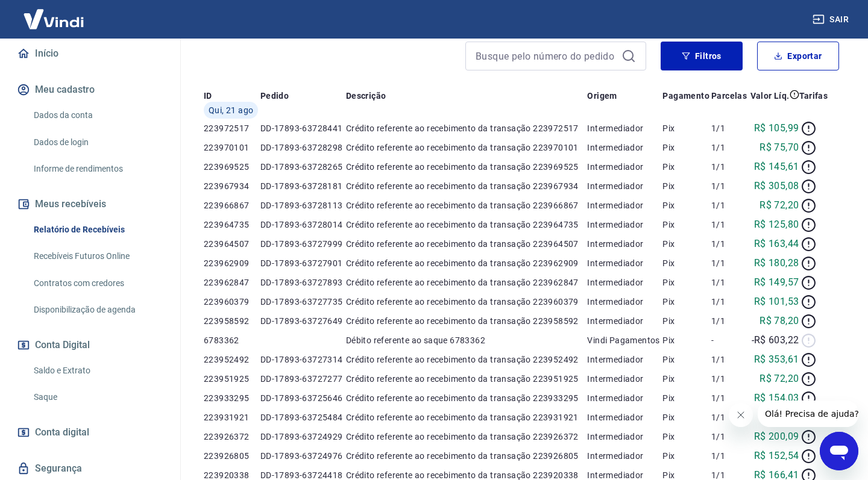 This screenshot has height=480, width=868. What do you see at coordinates (303, 417) in the screenshot?
I see `p: DD-17893-63725484` at bounding box center [303, 417].